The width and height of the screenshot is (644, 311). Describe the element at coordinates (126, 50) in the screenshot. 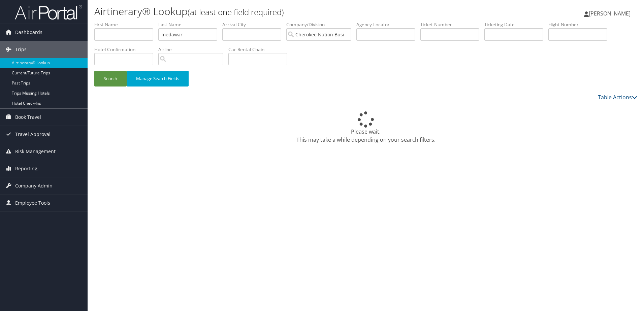

I see `label: Hotel Confirmation` at that location.